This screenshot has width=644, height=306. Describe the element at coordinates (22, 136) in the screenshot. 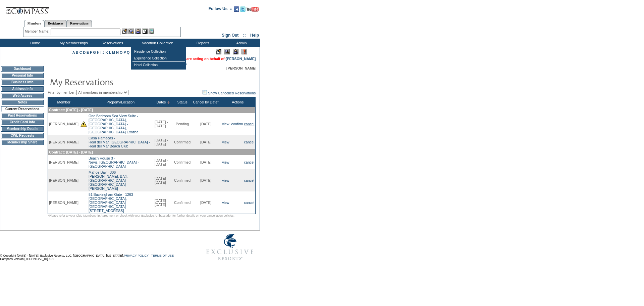

I see `td: CWL Requests` at that location.